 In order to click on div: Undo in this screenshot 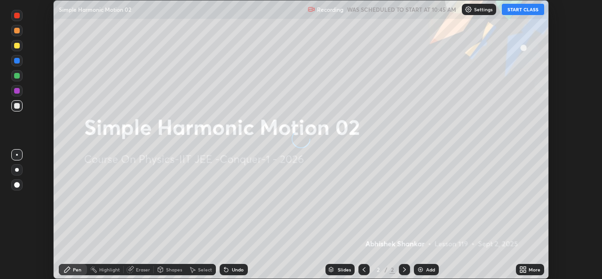, I will do `click(238, 270)`.